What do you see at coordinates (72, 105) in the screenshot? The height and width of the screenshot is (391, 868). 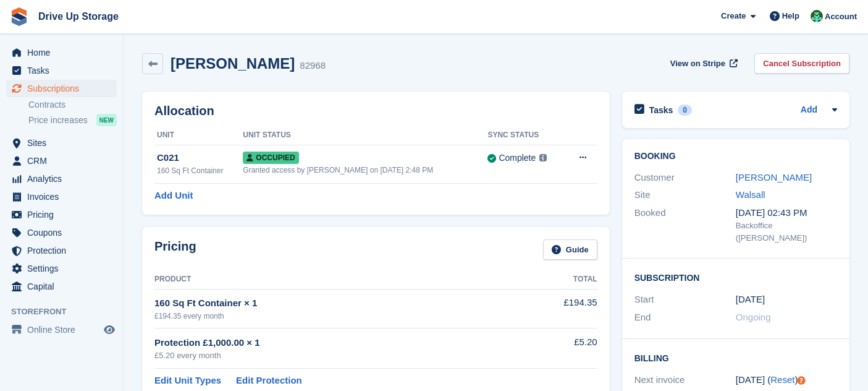 I see `a: Contracts` at bounding box center [72, 105].